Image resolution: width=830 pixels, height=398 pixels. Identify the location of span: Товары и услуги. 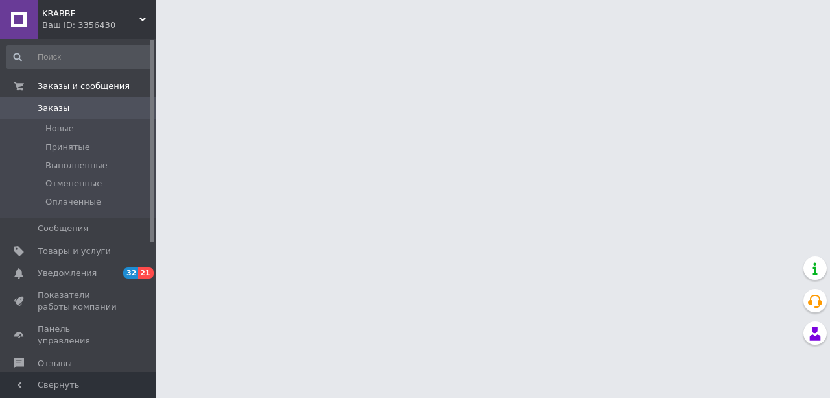
(74, 251).